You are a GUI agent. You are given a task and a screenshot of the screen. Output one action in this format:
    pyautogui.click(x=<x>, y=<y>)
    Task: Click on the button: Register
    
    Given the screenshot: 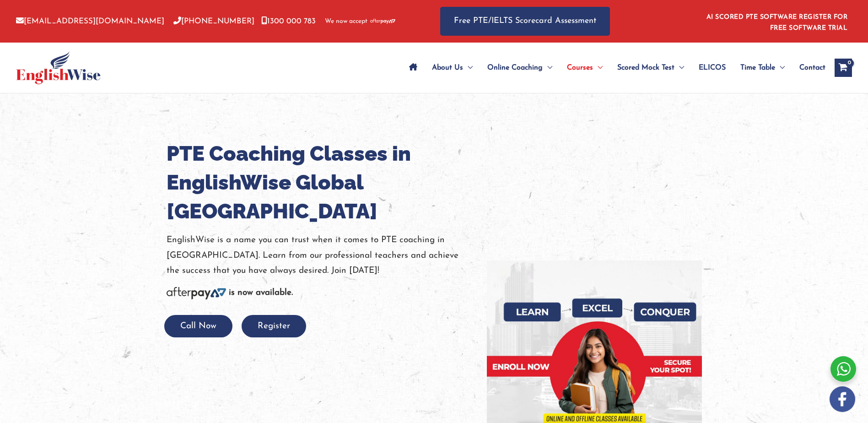 What is the action you would take?
    pyautogui.click(x=274, y=326)
    